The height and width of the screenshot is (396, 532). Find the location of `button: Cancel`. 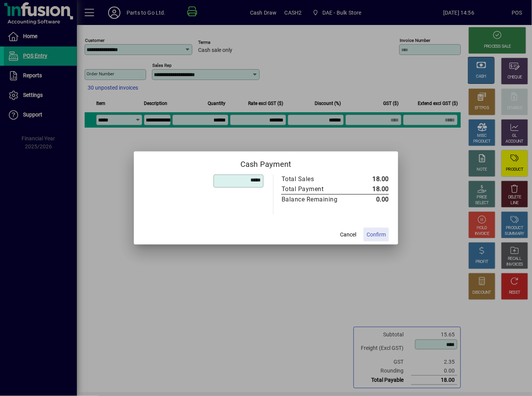

button: Cancel is located at coordinates (348, 235).